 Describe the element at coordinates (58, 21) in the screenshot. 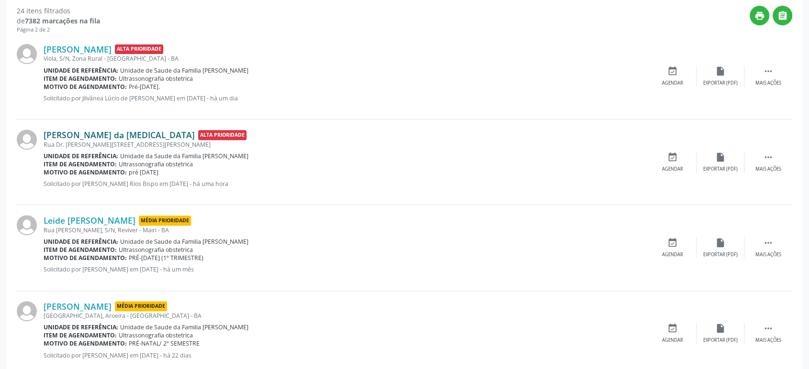

I see `div: de` at that location.